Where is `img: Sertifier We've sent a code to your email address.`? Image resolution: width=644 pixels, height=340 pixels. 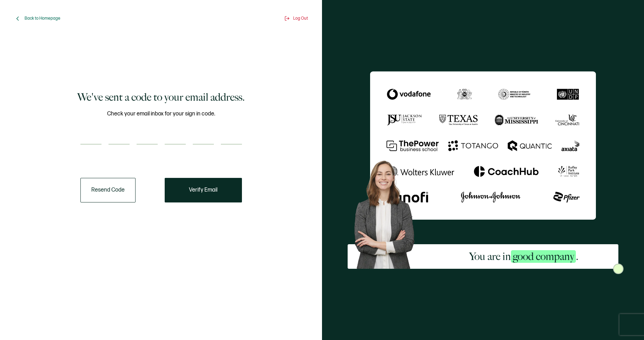
img: Sertifier We've sent a code to your email address. is located at coordinates (483, 145).